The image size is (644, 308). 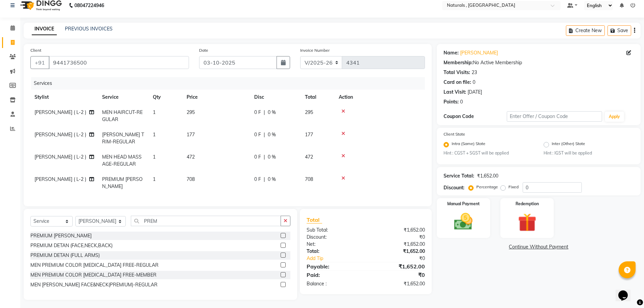 What do you see at coordinates (334, 267) in the screenshot?
I see `div: Payable:` at bounding box center [334, 267].